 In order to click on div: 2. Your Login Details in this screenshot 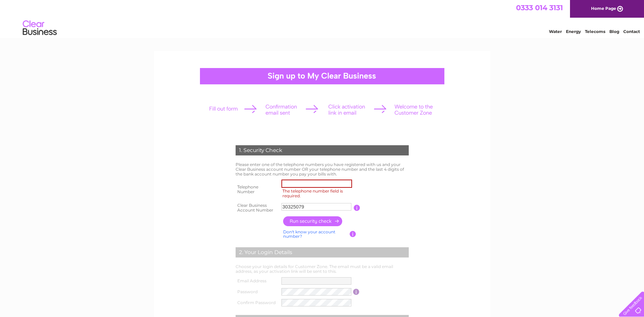, I will do `click(322, 252)`.